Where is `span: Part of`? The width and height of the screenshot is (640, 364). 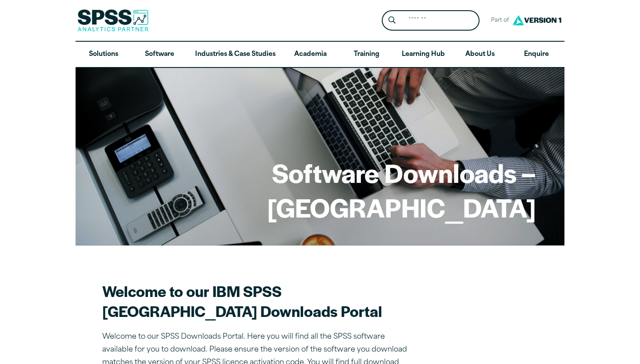
span: Part of is located at coordinates (498, 21).